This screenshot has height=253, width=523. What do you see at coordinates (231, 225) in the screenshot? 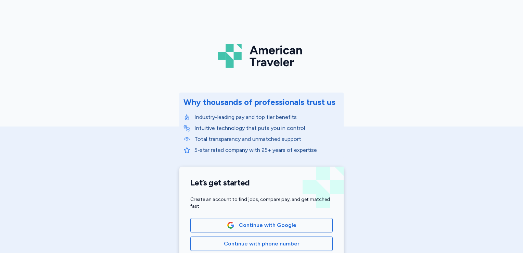
I see `img: Google Logo` at bounding box center [231, 225].